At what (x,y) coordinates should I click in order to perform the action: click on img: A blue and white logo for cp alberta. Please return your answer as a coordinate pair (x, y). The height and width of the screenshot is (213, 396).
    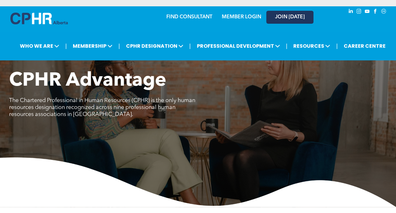
    Looking at the image, I should click on (39, 18).